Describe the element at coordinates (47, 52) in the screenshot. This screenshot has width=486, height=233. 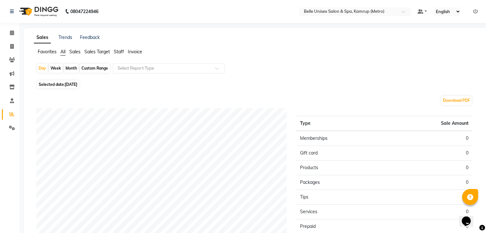
I see `span: Favorites` at that location.